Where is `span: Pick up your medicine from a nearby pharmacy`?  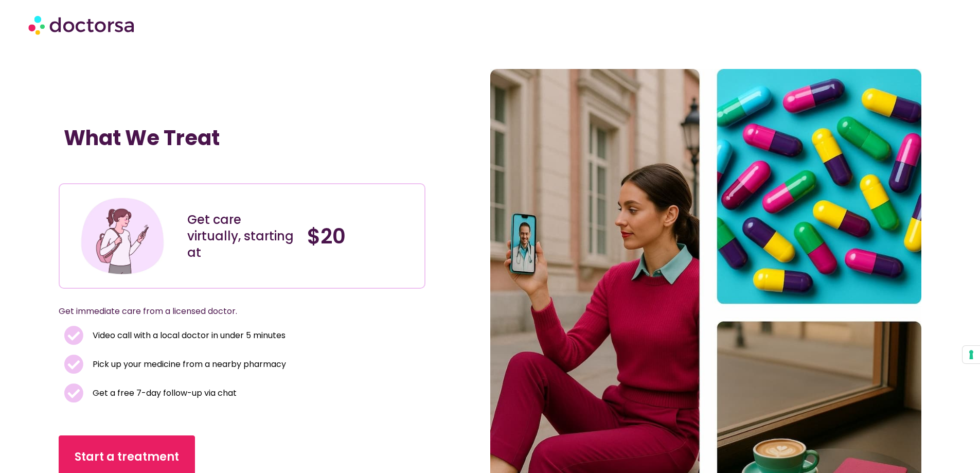 span: Pick up your medicine from a nearby pharmacy is located at coordinates (187, 364).